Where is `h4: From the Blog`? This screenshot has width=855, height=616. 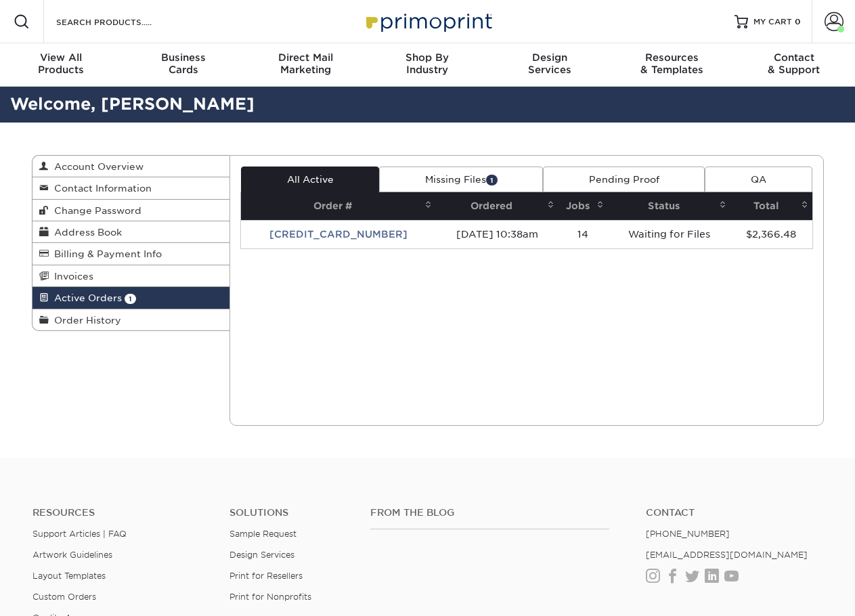
h4: From the Blog is located at coordinates (490, 513).